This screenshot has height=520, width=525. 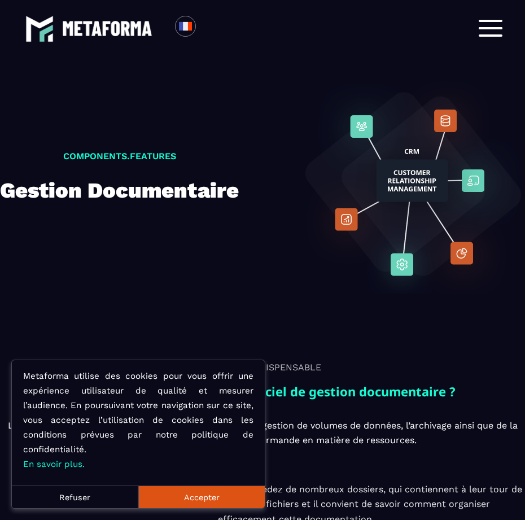 I want to click on input: Search for option, so click(x=209, y=28).